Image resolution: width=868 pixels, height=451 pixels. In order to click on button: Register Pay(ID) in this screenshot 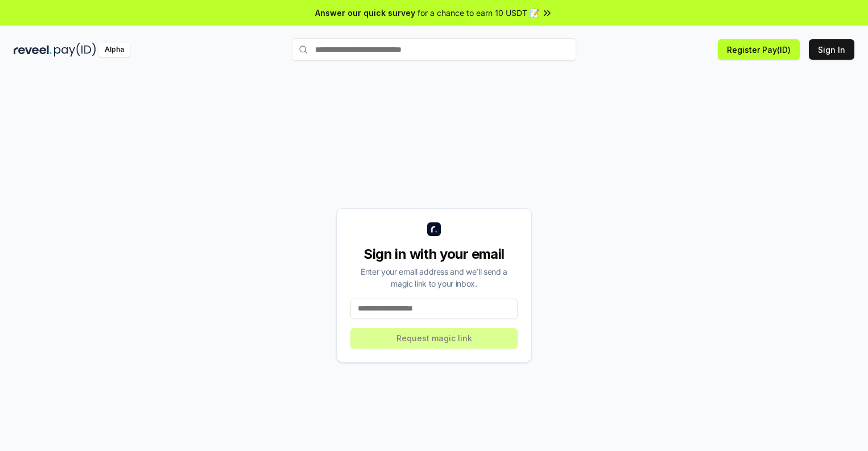, I will do `click(759, 49)`.